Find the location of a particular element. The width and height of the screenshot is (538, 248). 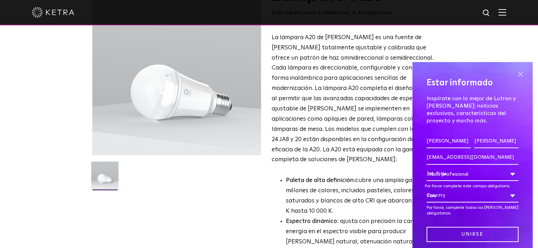

font: Paleta de alta definición: is located at coordinates (320, 181).